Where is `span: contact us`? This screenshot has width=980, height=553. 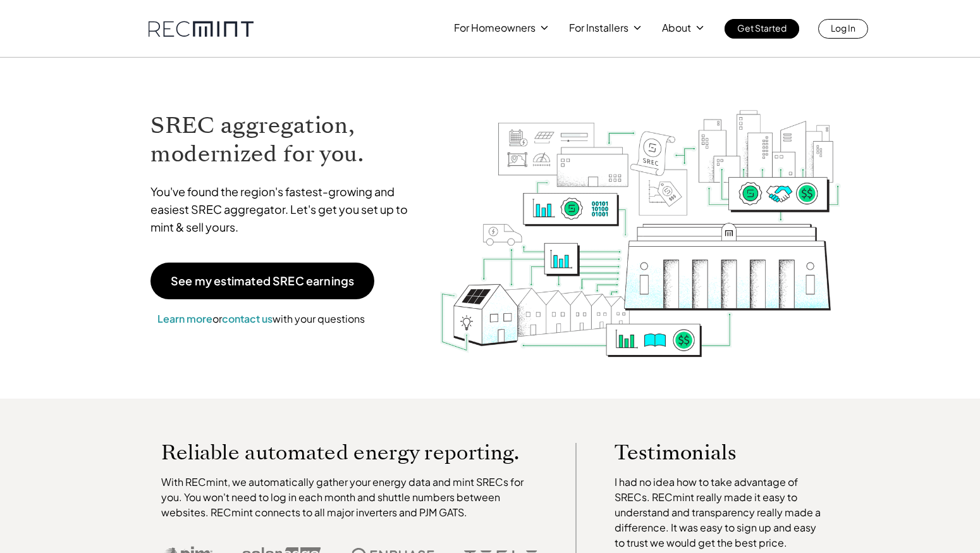
span: contact us is located at coordinates (247, 318).